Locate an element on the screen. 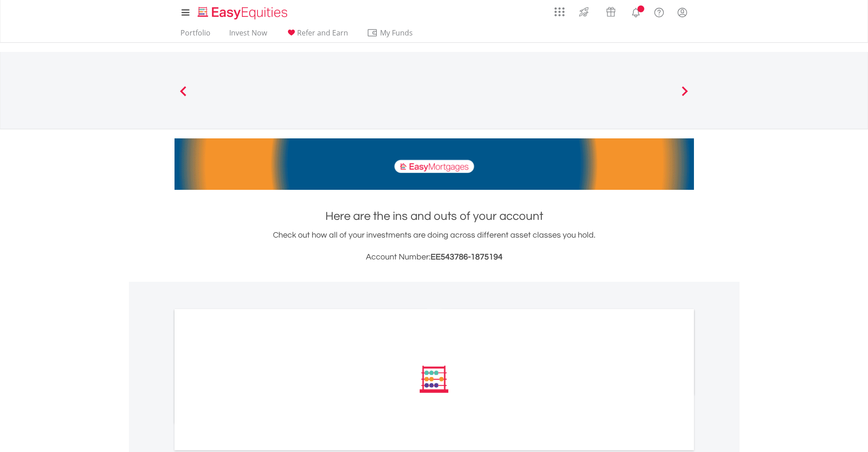 The width and height of the screenshot is (868, 452). span: My Funds is located at coordinates (397, 33).